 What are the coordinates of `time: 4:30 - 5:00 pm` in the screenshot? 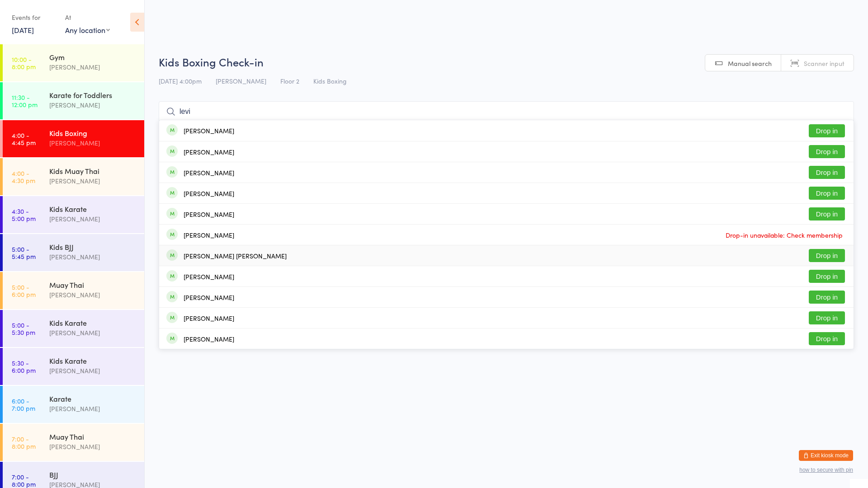 It's located at (24, 215).